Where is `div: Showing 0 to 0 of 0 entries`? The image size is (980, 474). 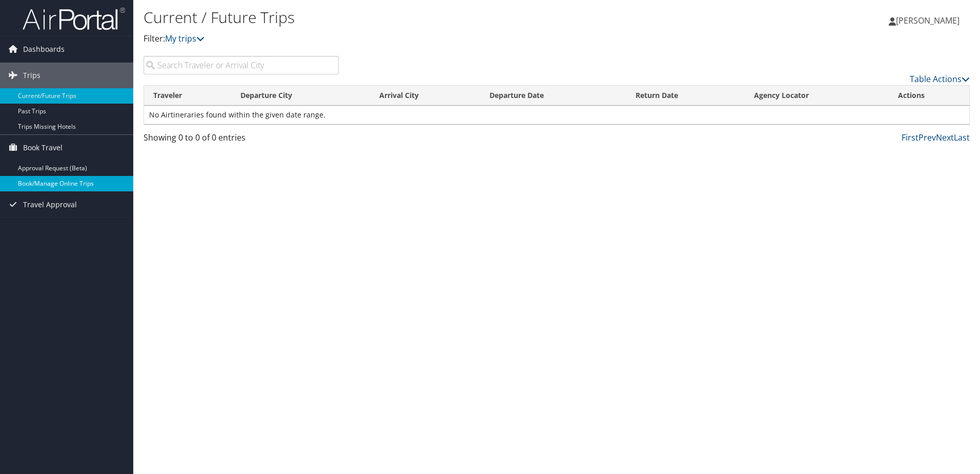 div: Showing 0 to 0 of 0 entries is located at coordinates (241, 140).